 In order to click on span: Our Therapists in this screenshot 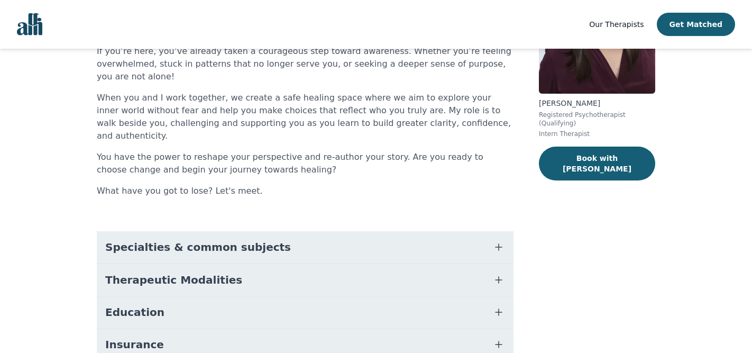, I will do `click(616, 24)`.